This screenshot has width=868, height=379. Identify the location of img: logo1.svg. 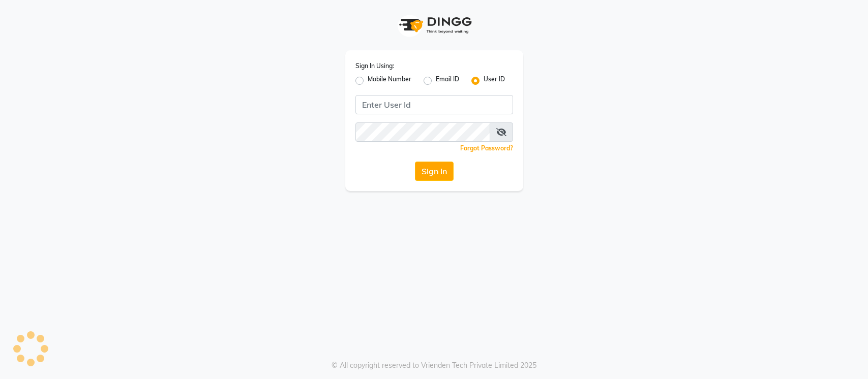
(435, 25).